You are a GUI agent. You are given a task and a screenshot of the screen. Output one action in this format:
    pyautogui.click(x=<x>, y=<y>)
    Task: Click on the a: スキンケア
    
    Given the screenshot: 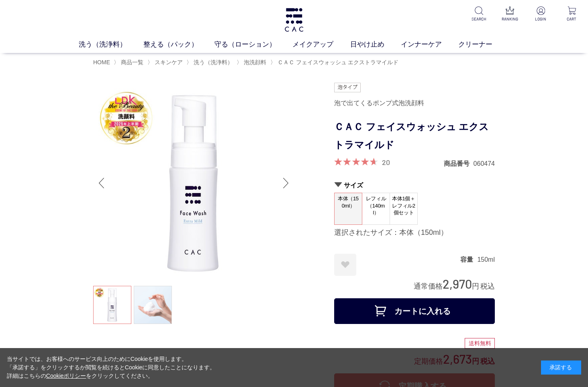 What is the action you would take?
    pyautogui.click(x=168, y=62)
    